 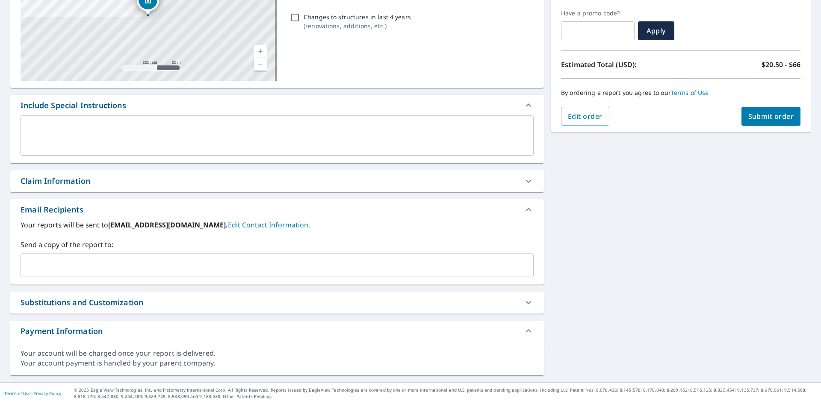 What do you see at coordinates (269, 225) in the screenshot?
I see `a: EditContactInfo` at bounding box center [269, 225].